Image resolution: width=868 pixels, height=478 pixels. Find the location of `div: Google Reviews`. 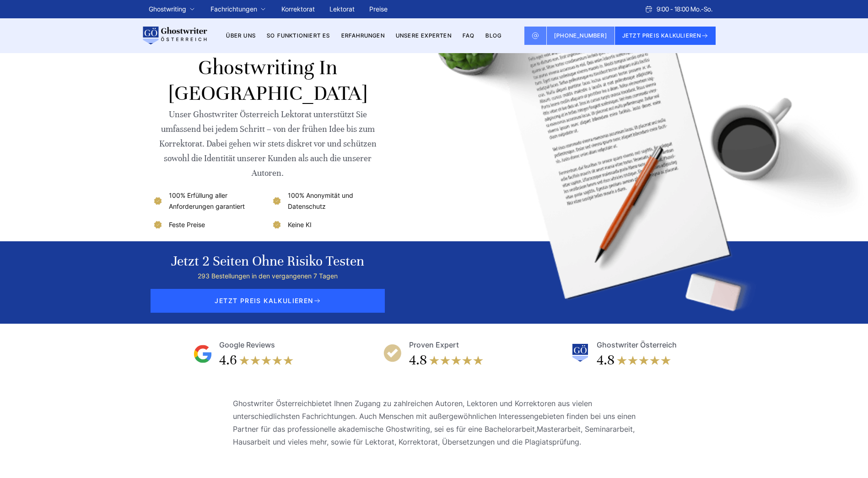

div: Google Reviews is located at coordinates (247, 344).